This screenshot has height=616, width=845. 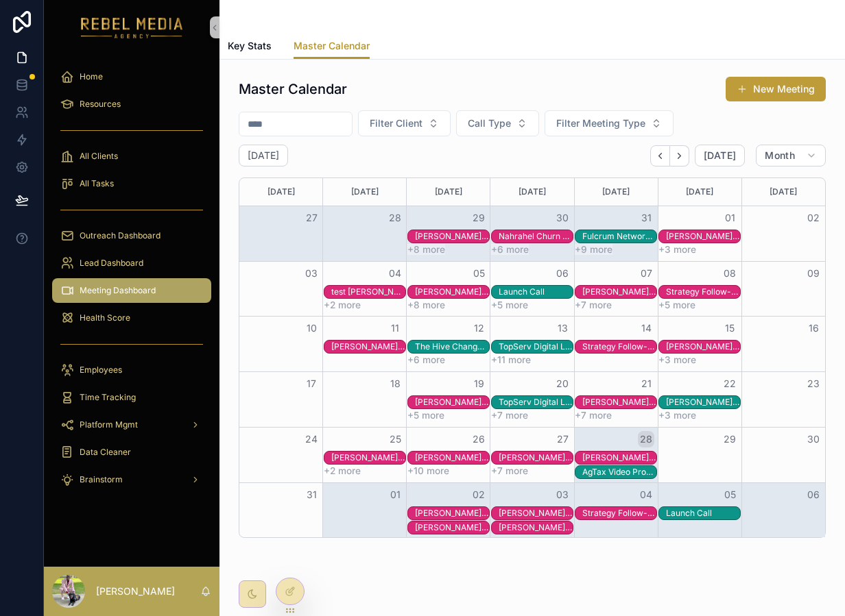 I want to click on button: 07, so click(x=646, y=274).